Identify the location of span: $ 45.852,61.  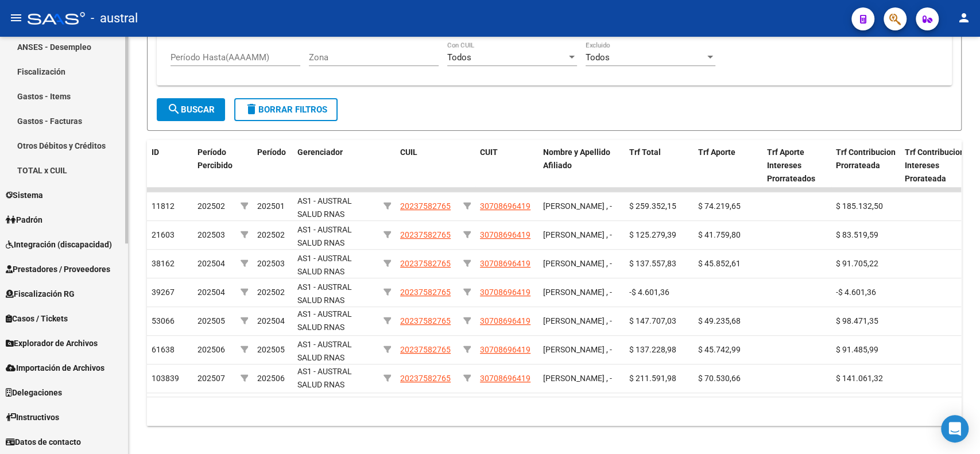
(719, 263).